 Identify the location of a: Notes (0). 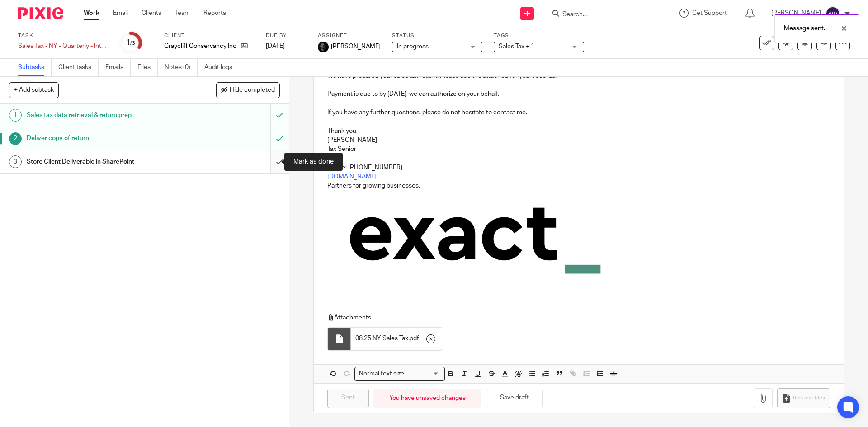
(180, 68).